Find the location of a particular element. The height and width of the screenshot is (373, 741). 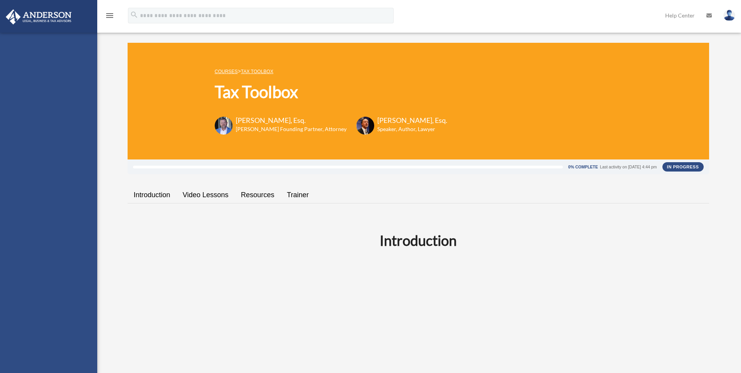

a: COURSES is located at coordinates (226, 72).